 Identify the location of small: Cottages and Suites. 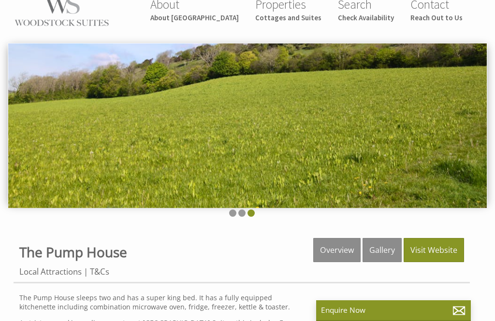
(288, 17).